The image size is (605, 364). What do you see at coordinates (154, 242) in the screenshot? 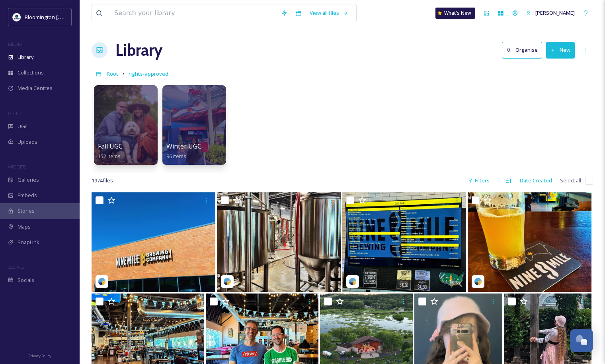
I see `img: beer.bro.brew-18326733739239464.jpeg` at bounding box center [154, 242].